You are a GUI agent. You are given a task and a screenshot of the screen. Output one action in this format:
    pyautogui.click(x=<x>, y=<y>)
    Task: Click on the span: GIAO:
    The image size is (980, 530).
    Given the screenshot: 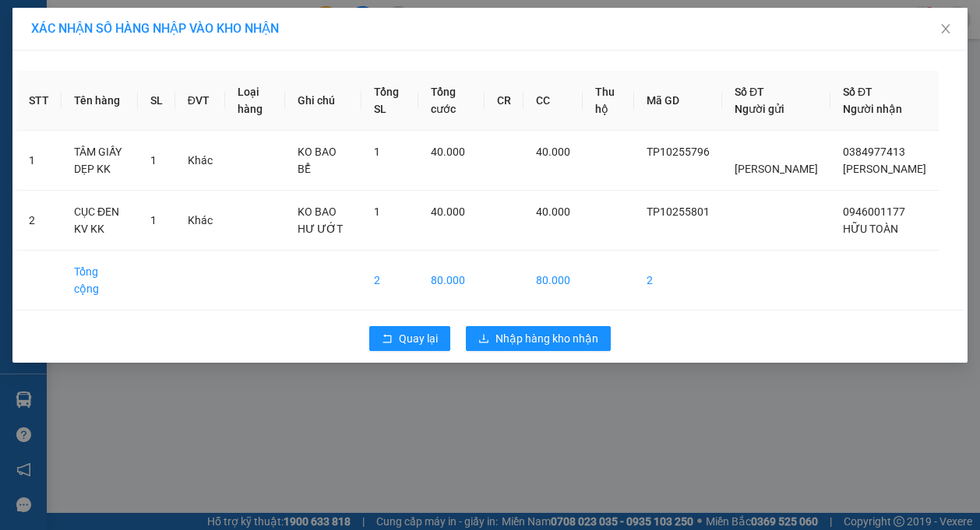 What is the action you would take?
    pyautogui.click(x=22, y=108)
    